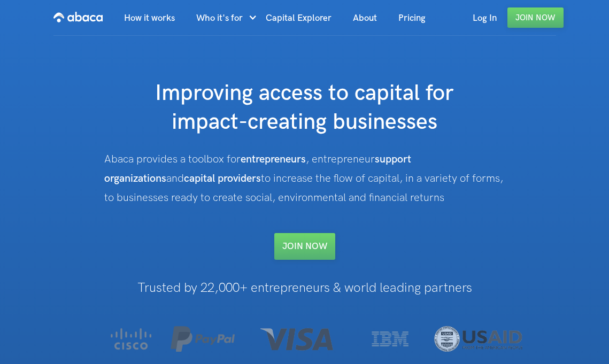 The image size is (609, 364). Describe the element at coordinates (535, 18) in the screenshot. I see `a: Join Now` at that location.